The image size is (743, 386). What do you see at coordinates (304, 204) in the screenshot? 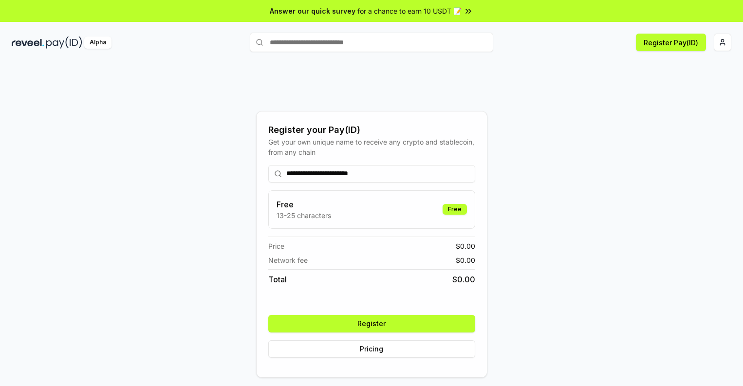
I see `h3: Free` at bounding box center [304, 204].